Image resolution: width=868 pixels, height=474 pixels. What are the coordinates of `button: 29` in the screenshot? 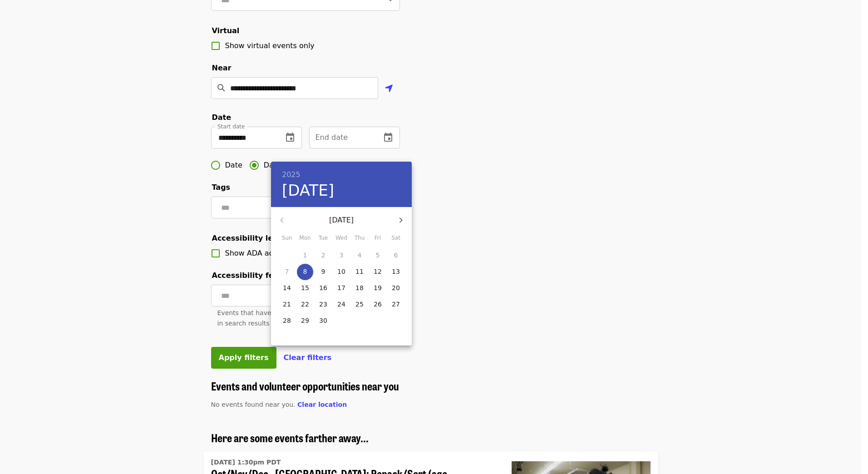 It's located at (305, 321).